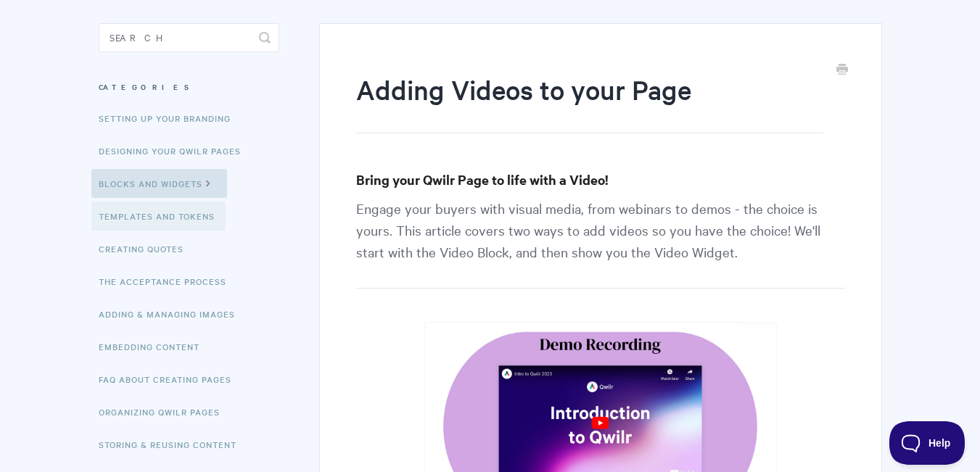  What do you see at coordinates (154, 347) in the screenshot?
I see `a: Embedding Content` at bounding box center [154, 347].